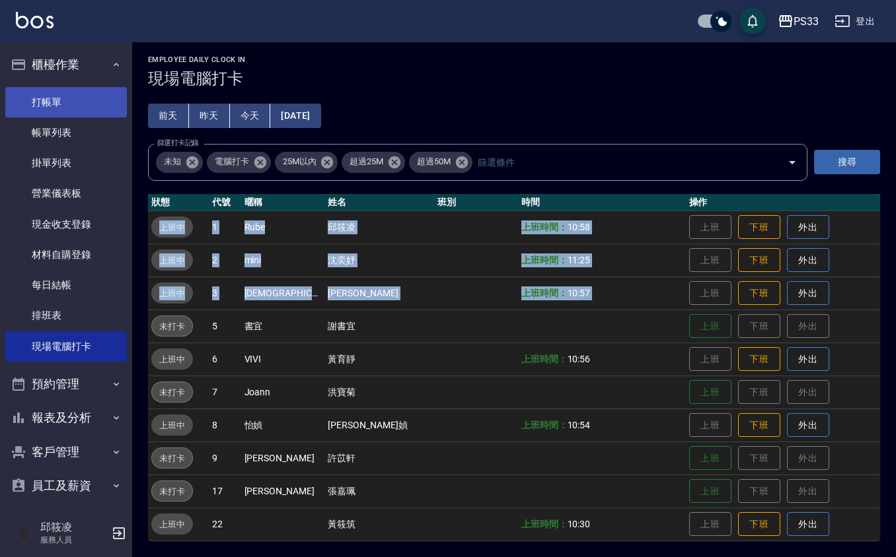  Describe the element at coordinates (854, 21) in the screenshot. I see `button: 登出` at that location.